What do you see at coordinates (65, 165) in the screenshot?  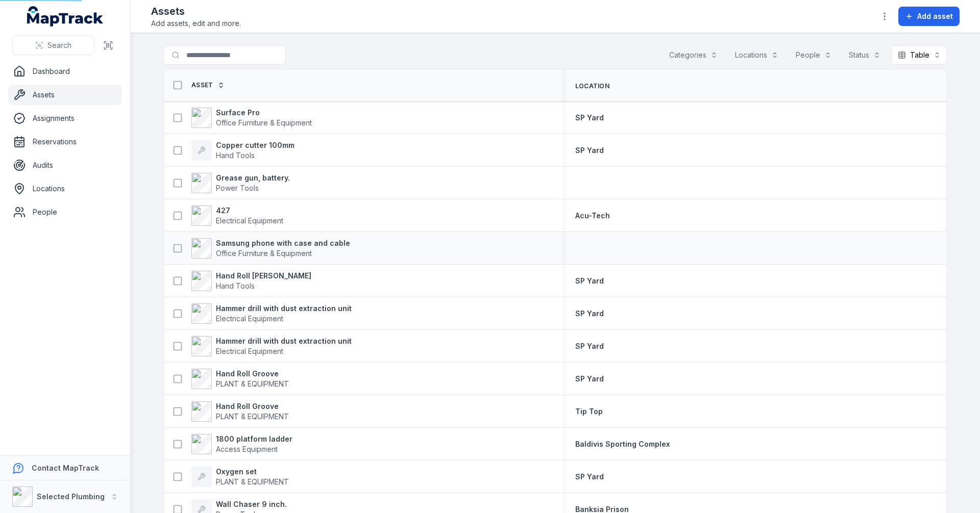 I see `a: Audits` at bounding box center [65, 165].